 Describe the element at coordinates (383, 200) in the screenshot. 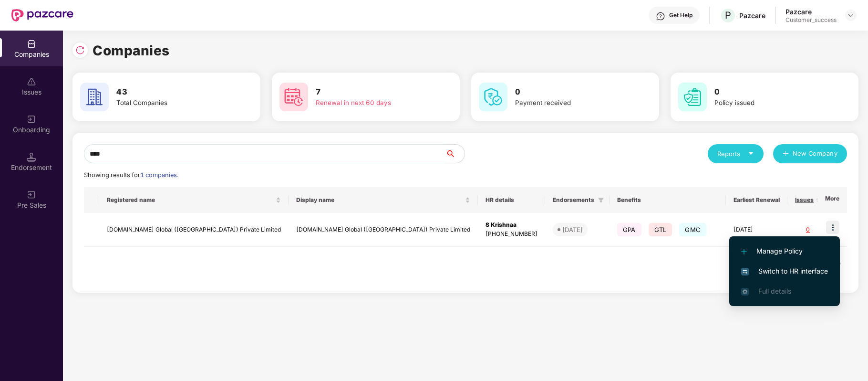

I see `th: Display name` at that location.